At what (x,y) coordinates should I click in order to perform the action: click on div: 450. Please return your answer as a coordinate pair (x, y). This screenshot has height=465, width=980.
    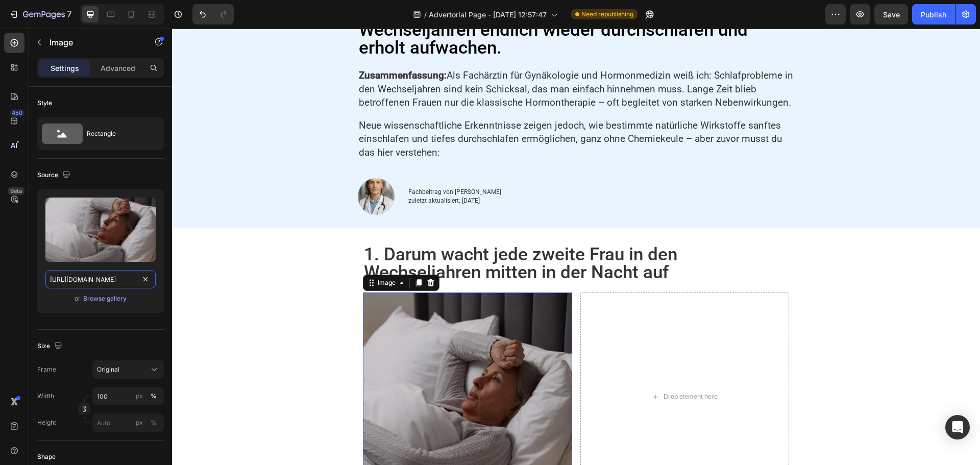
    Looking at the image, I should click on (17, 113).